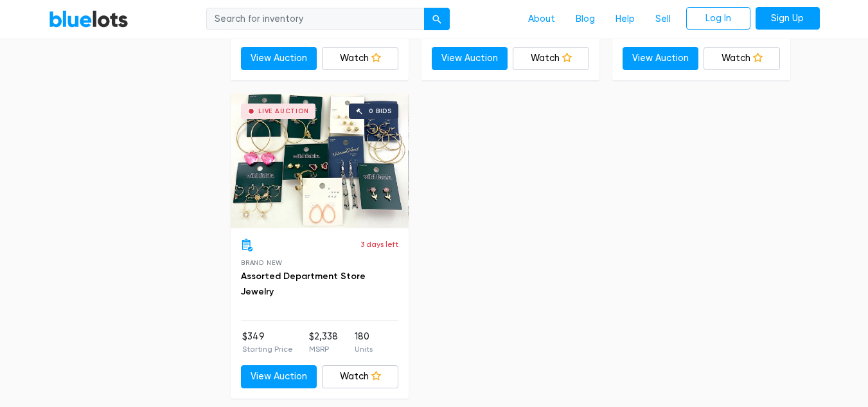 This screenshot has height=407, width=868. What do you see at coordinates (89, 19) in the screenshot?
I see `a: BlueLots` at bounding box center [89, 19].